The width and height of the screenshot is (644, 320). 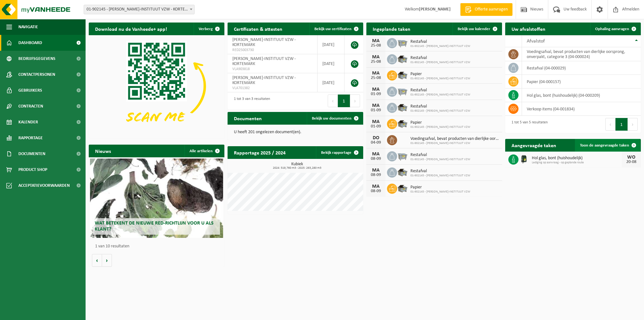 I want to click on span: Bedrijfsgegevens, so click(x=36, y=59).